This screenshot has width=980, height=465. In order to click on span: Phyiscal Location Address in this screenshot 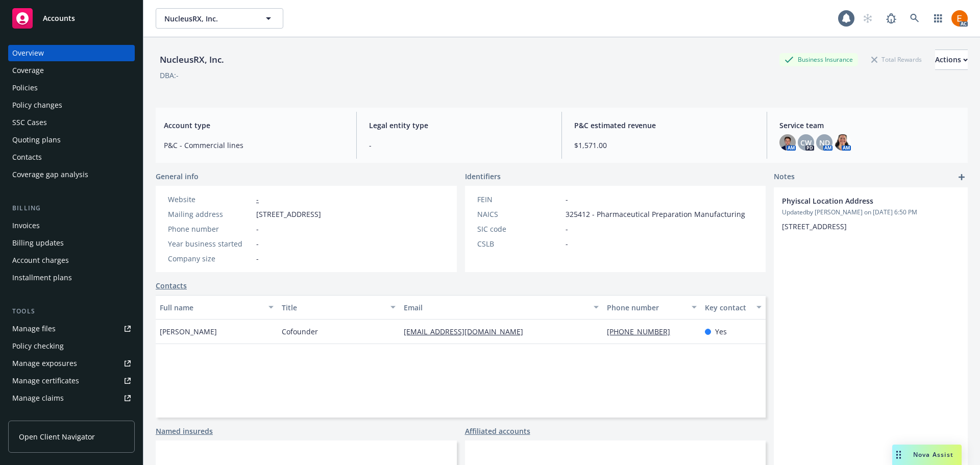, I will do `click(857, 201)`.